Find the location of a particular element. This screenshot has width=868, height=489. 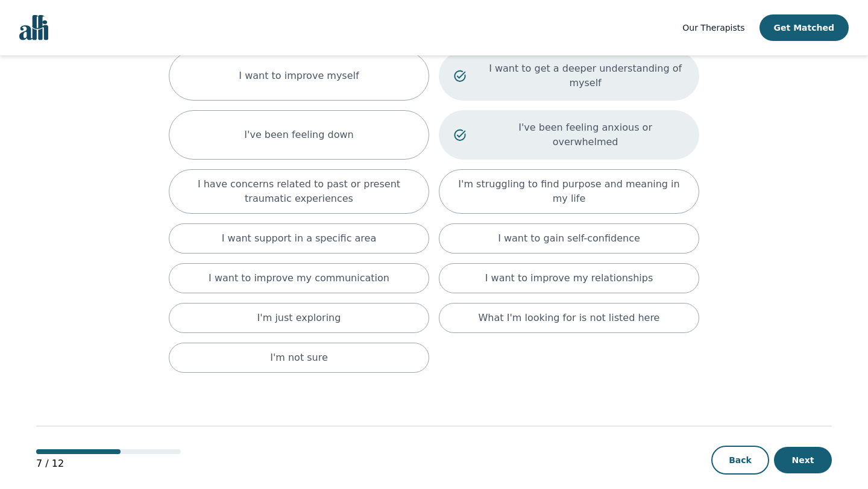

span: Our Therapists is located at coordinates (713, 28).